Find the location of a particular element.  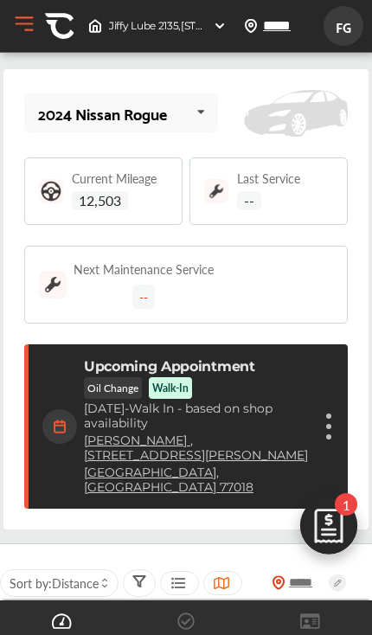

span: Current Mileage is located at coordinates (114, 178).